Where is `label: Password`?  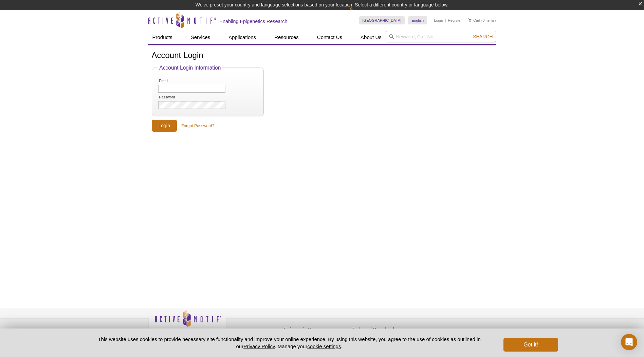 label: Password is located at coordinates (176, 97).